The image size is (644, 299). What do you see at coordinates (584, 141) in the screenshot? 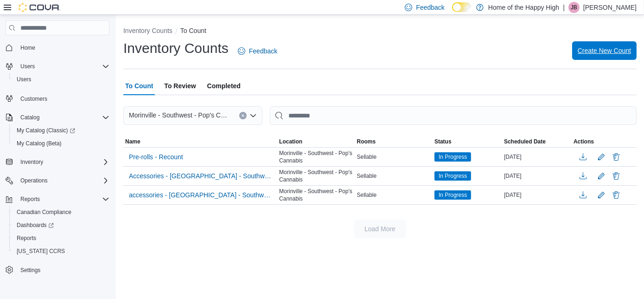
I see `span: Actions` at bounding box center [584, 141].